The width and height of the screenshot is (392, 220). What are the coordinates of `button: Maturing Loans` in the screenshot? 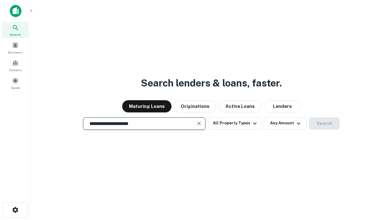 It's located at (147, 107).